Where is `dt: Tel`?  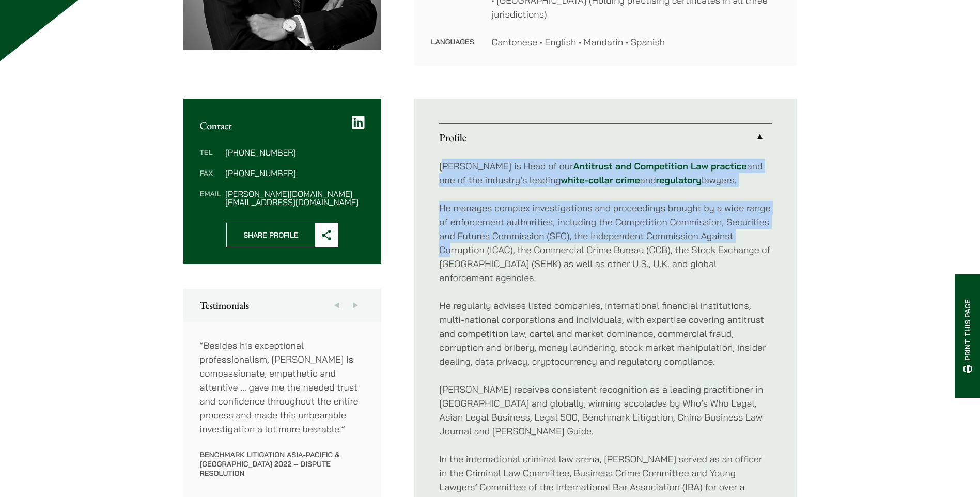
dt: Tel is located at coordinates (210, 159).